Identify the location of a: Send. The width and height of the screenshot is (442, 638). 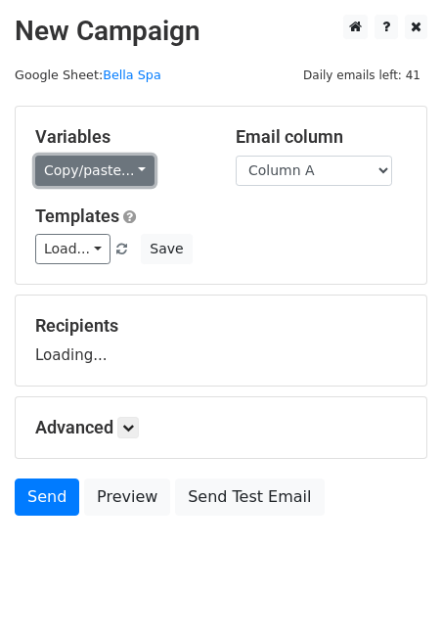
(47, 497).